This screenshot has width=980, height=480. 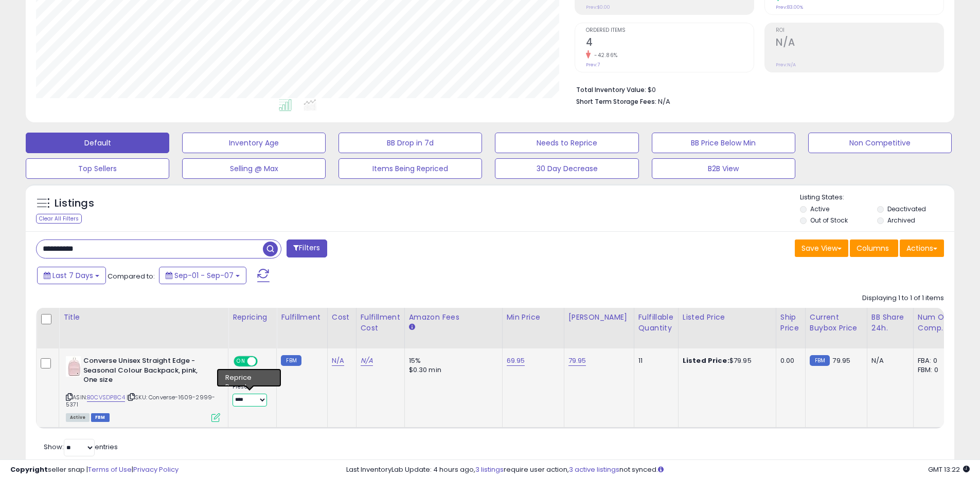 I want to click on div: N/A, so click(x=889, y=361).